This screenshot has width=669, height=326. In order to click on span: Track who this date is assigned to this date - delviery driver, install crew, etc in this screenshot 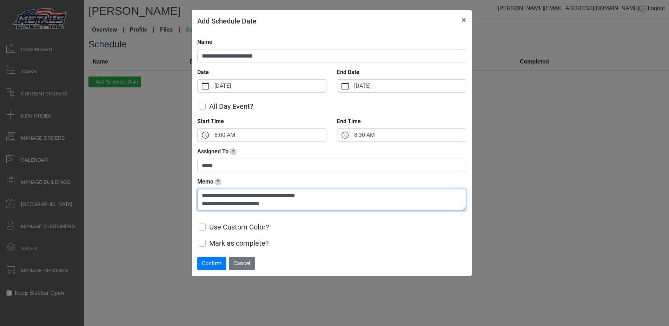, I will do `click(233, 152)`.